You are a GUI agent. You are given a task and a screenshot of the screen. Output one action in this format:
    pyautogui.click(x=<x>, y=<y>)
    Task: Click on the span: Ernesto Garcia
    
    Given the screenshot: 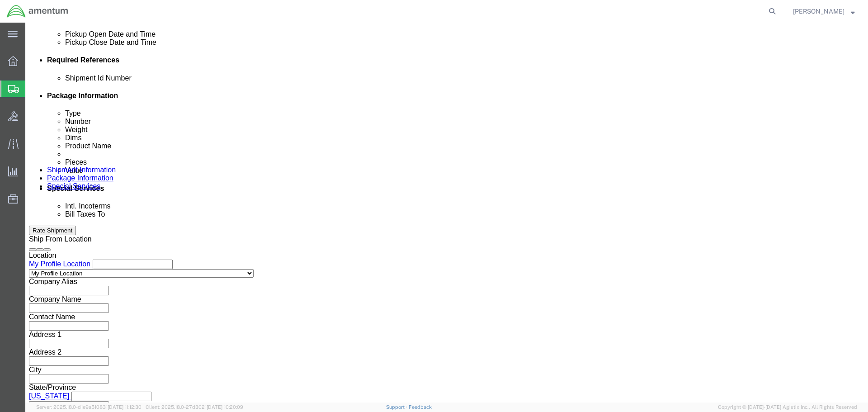 What is the action you would take?
    pyautogui.click(x=819, y=11)
    